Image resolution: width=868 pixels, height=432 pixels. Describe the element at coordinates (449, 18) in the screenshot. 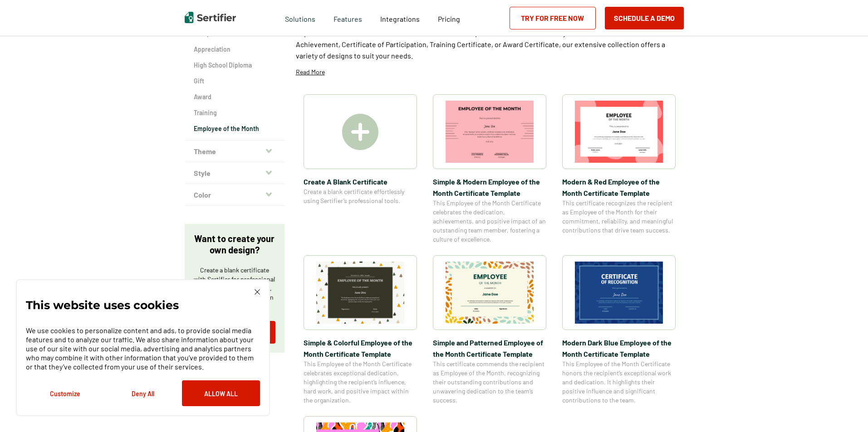

I see `span: Pricing` at that location.